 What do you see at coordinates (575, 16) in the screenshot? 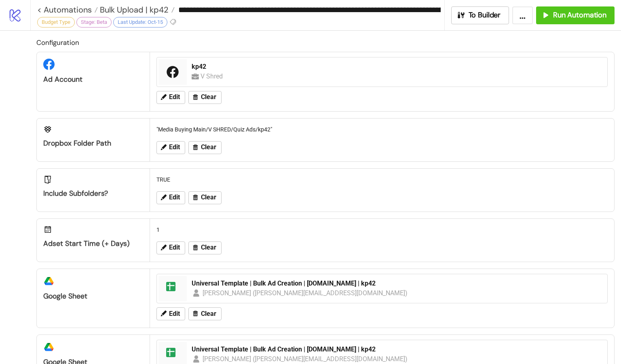
I see `button: Run Automation` at bounding box center [575, 16].